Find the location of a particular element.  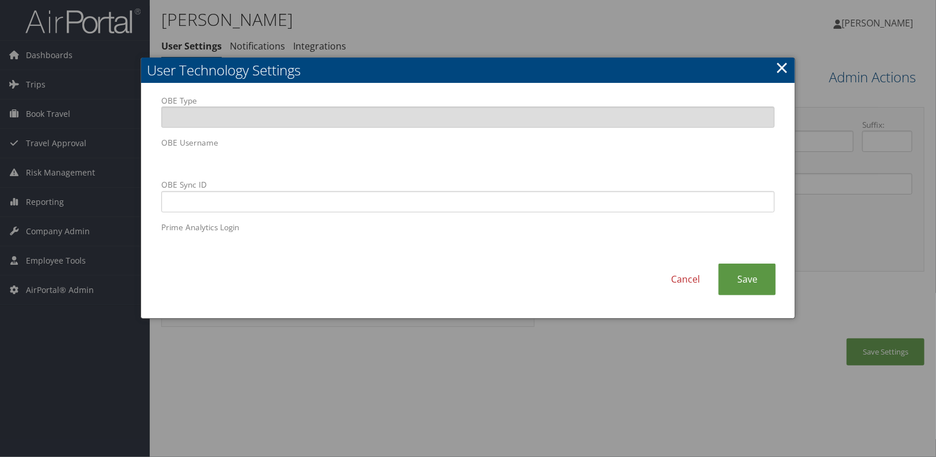

input: OBE Type is located at coordinates (468, 117).